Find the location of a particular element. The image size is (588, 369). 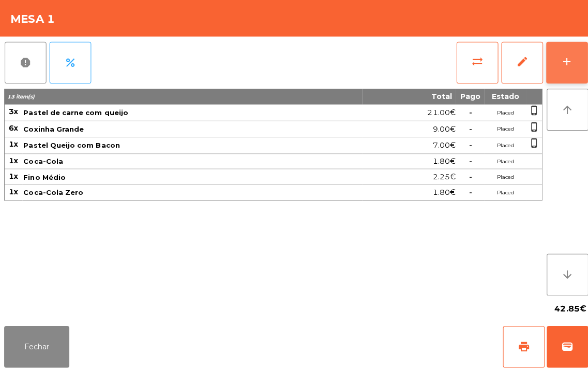

span: 13 item(s) is located at coordinates (20, 96).